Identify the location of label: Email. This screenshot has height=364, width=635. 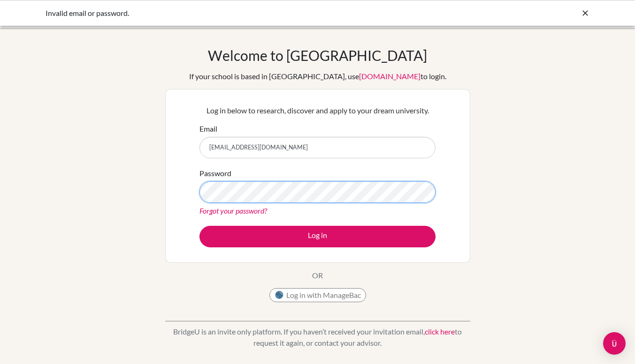
(208, 129).